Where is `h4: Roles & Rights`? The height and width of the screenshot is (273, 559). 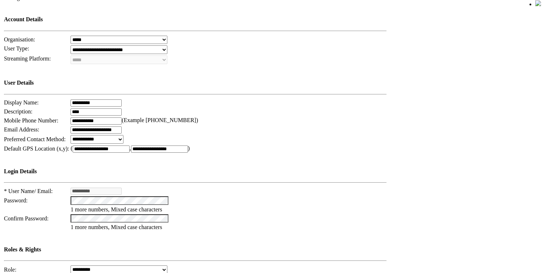 h4: Roles & Rights is located at coordinates (195, 250).